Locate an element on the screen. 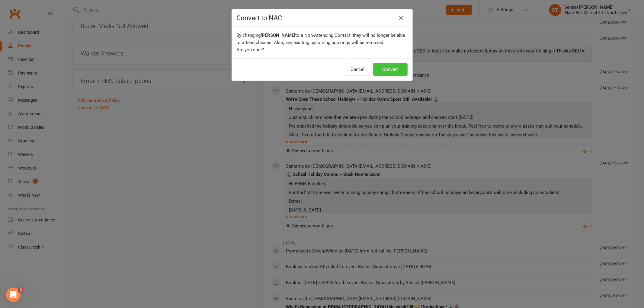  button: Close is located at coordinates (401, 18).